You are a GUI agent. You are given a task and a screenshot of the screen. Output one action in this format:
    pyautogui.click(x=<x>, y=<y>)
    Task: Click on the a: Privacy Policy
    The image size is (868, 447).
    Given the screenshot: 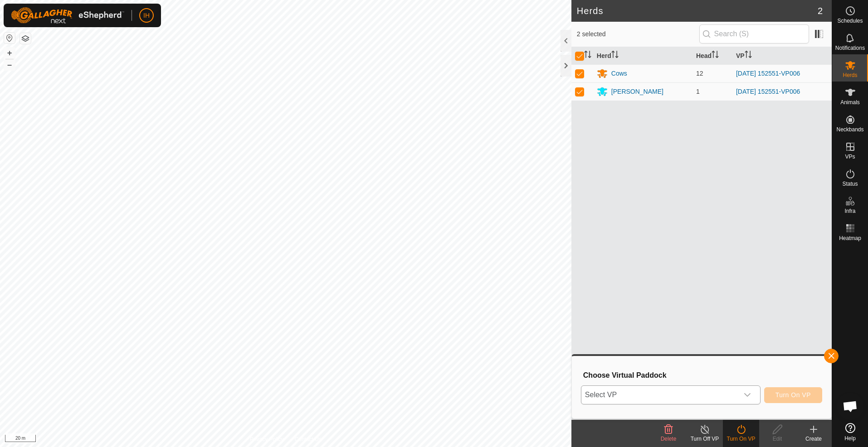 What is the action you would take?
    pyautogui.click(x=266, y=439)
    